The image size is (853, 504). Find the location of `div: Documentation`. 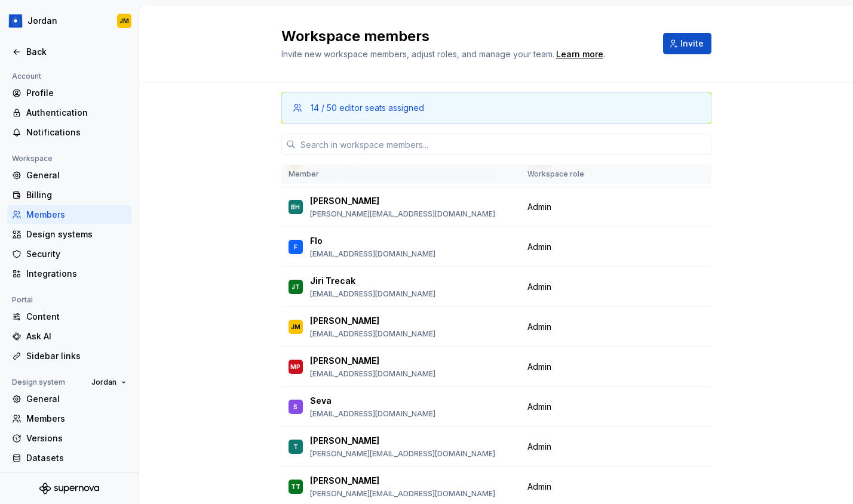

div: Documentation is located at coordinates (77, 478).